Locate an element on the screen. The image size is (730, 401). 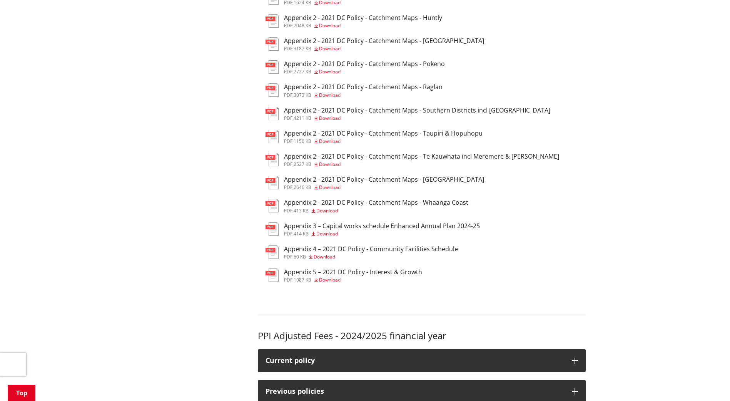
span: 3073 KB is located at coordinates (302, 95).